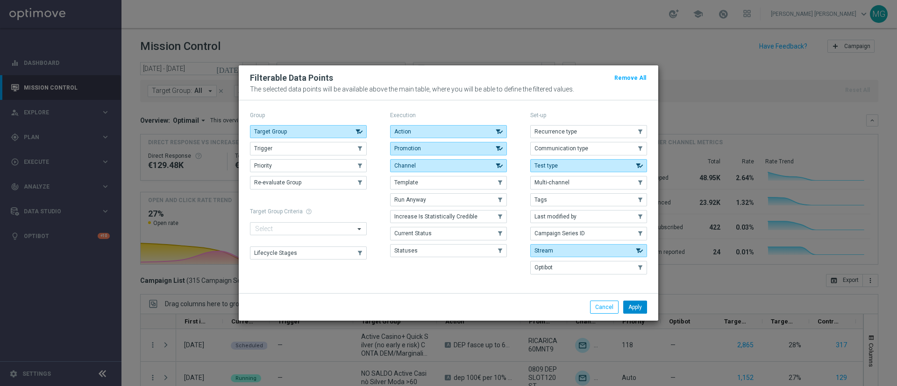 Image resolution: width=897 pixels, height=386 pixels. What do you see at coordinates (448, 132) in the screenshot?
I see `button: Action` at bounding box center [448, 132].